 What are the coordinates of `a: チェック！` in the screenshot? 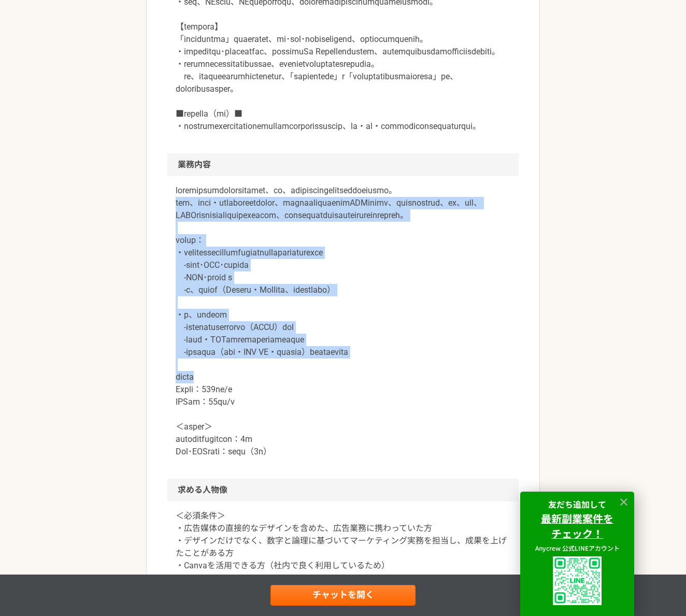 It's located at (577, 534).